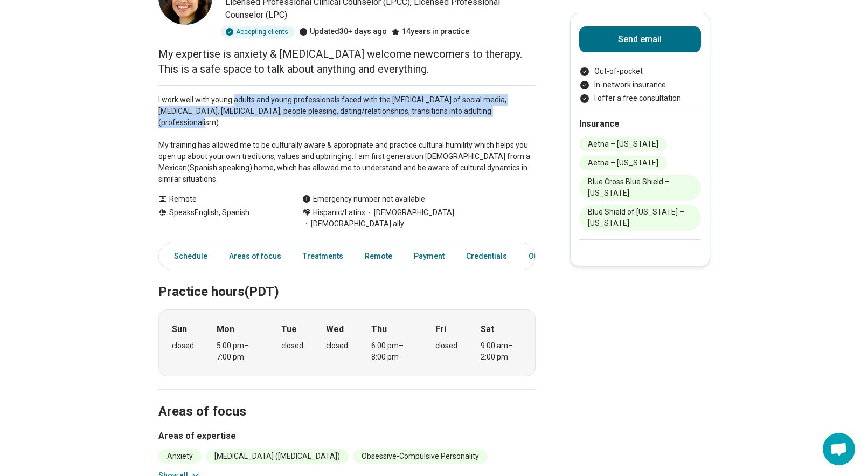 The height and width of the screenshot is (476, 868). I want to click on a: Schedule, so click(187, 256).